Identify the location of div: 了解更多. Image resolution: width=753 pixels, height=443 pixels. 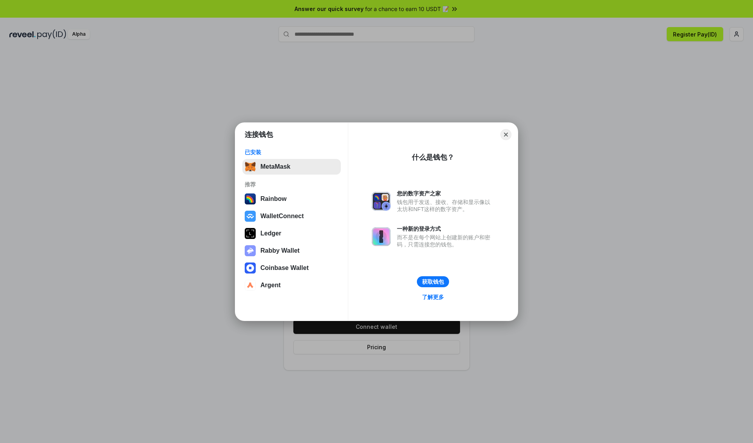
(433, 297).